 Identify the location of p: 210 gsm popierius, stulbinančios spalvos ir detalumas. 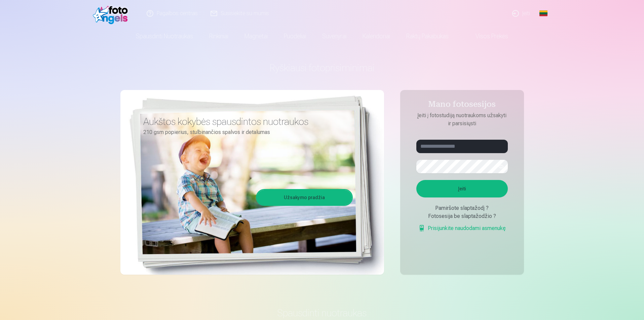
(246, 132).